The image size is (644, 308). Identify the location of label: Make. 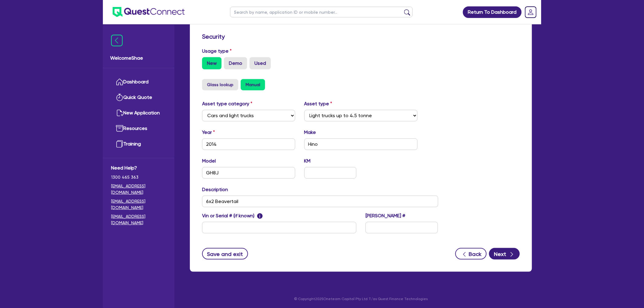
(310, 132).